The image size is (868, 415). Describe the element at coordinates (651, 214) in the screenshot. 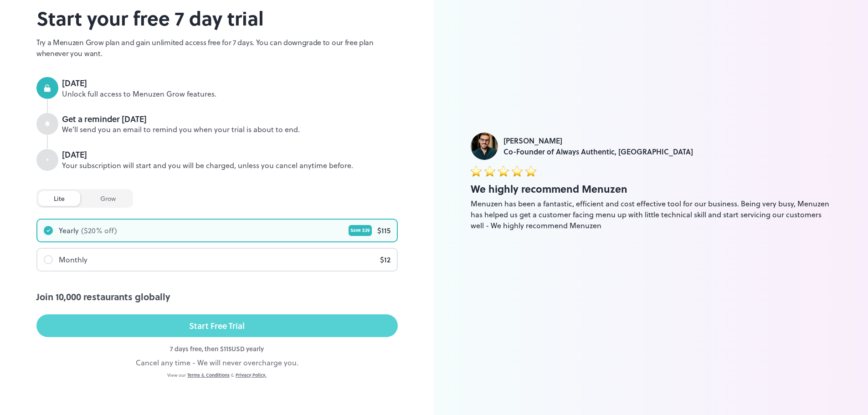

I see `div: Menuzen has been a fantastic, efficient and cost effective tool for our business. Being very busy...` at that location.